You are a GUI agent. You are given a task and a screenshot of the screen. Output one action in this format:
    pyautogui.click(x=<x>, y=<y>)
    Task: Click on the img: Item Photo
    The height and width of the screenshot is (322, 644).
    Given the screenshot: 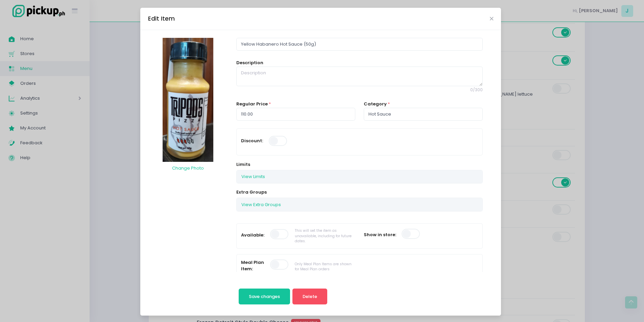 What is the action you would take?
    pyautogui.click(x=188, y=100)
    